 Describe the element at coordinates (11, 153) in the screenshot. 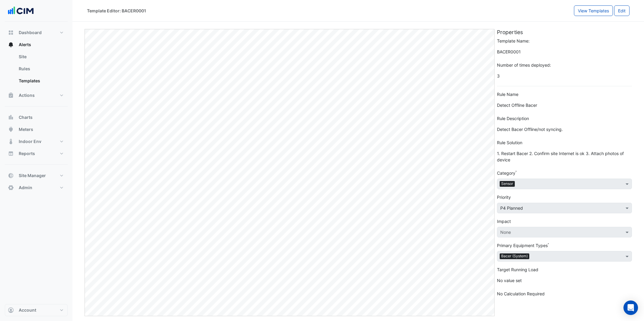

I see `app-icon: Reports` at that location.